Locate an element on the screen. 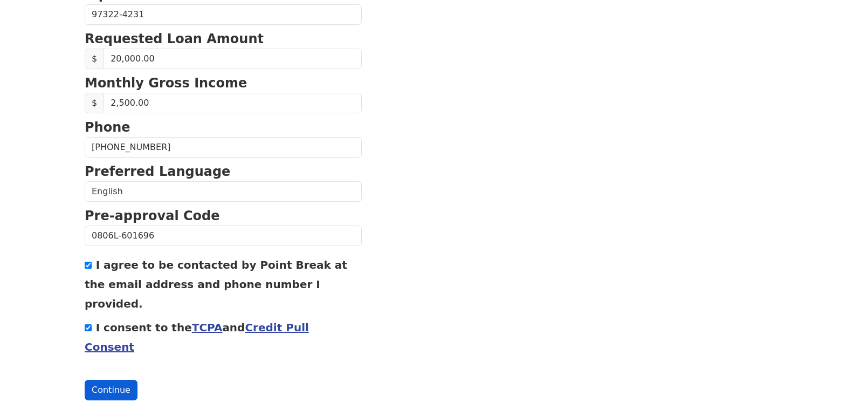  strong: Requested Loan Amount is located at coordinates (175, 39).